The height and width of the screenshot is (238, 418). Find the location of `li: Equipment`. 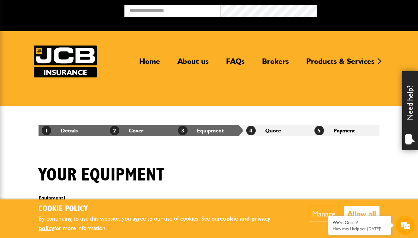

li: Equipment is located at coordinates (209, 130).